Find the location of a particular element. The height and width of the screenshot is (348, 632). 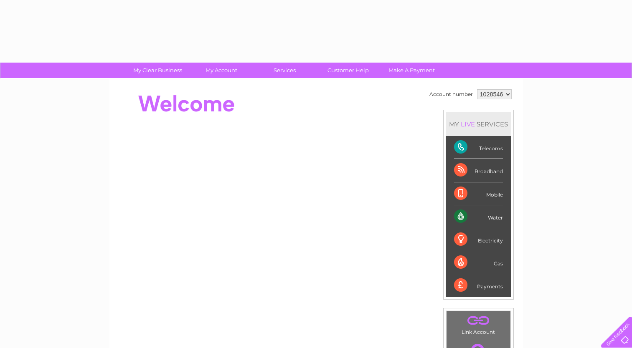

a: Services is located at coordinates (284, 70).